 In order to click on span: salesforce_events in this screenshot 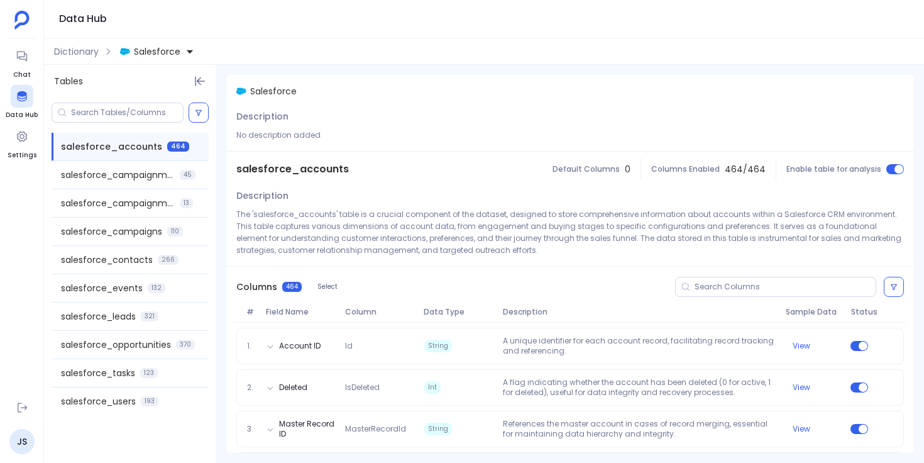, I will do `click(102, 288)`.